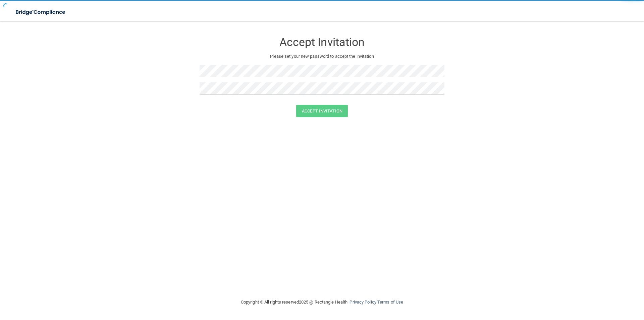 The width and height of the screenshot is (644, 320). I want to click on h3: Accept Invitation, so click(322, 42).